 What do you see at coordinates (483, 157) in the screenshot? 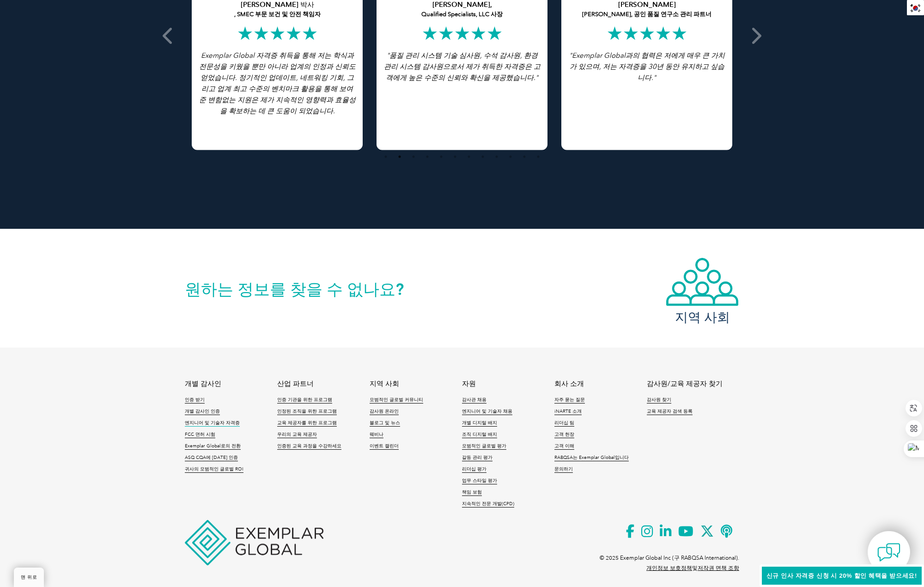
I see `button: 8 of 4` at bounding box center [483, 157].